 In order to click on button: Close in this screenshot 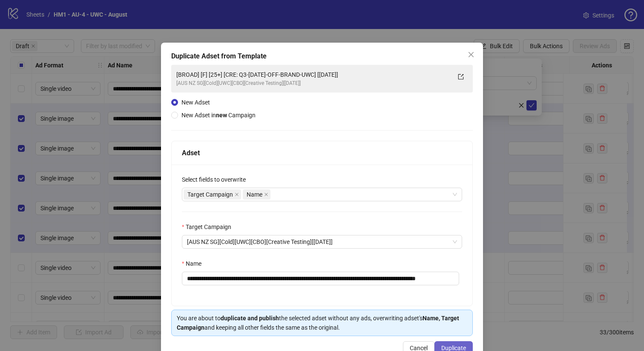, I will do `click(471, 55)`.